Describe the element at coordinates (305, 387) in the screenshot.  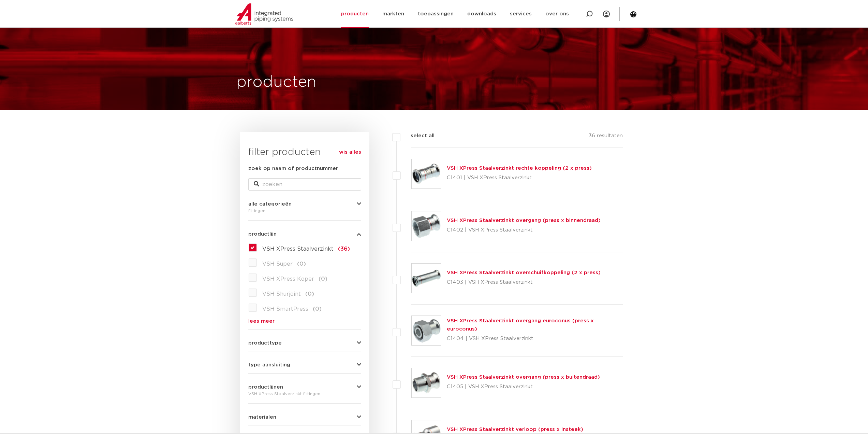
I see `button: productlijnen` at that location.